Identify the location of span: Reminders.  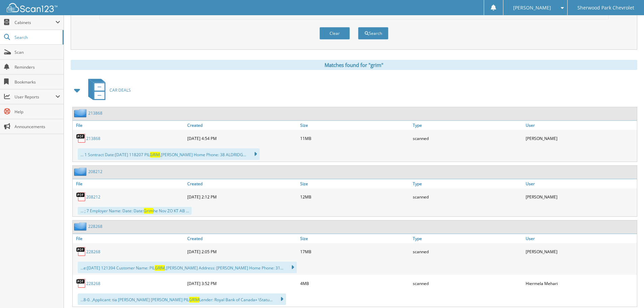
(37, 66).